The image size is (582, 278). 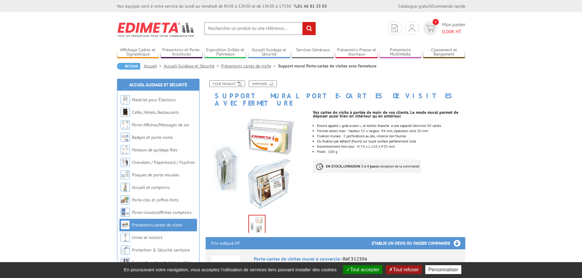 I want to click on a: Retour, so click(x=129, y=66).